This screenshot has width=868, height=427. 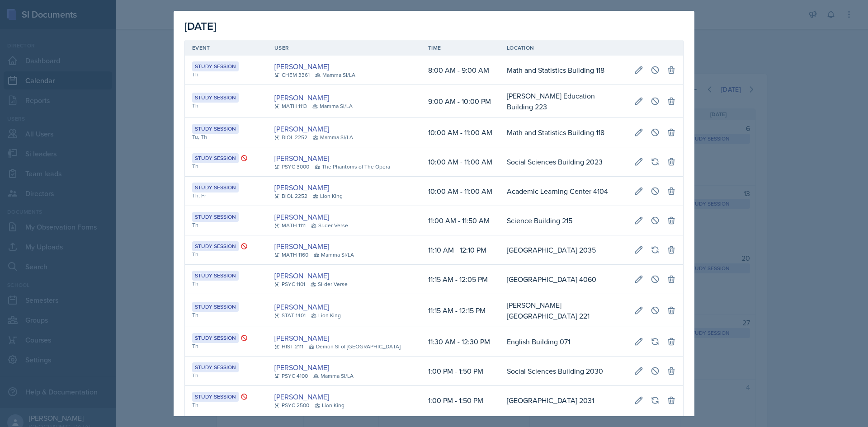 What do you see at coordinates (226, 196) in the screenshot?
I see `div: Th, Fr` at bounding box center [226, 196].